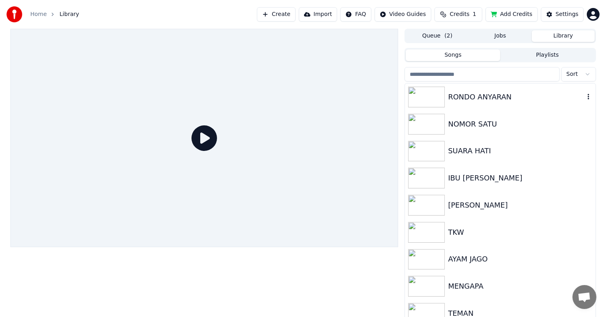 The image size is (606, 317). Describe the element at coordinates (511, 14) in the screenshot. I see `button: Add Credits` at that location.